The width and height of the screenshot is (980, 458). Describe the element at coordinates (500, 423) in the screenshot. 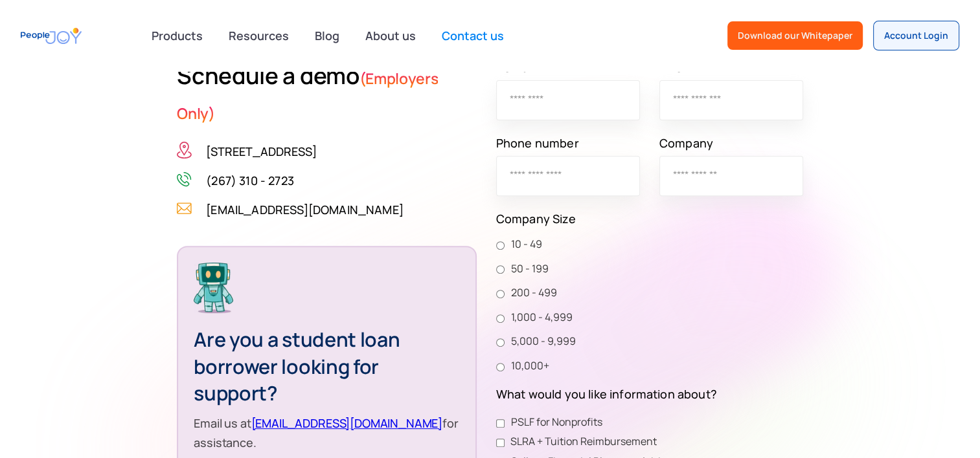

I see `input: PSLF for Nonprofits` at that location.